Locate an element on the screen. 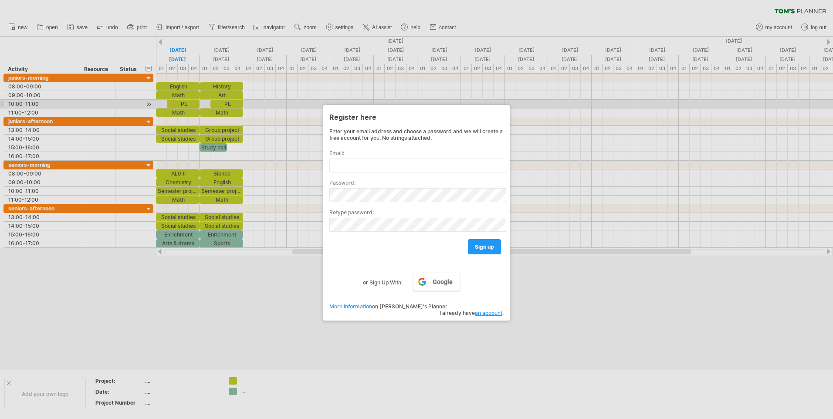 The height and width of the screenshot is (419, 833). label: or Sign Up With: is located at coordinates (383, 280).